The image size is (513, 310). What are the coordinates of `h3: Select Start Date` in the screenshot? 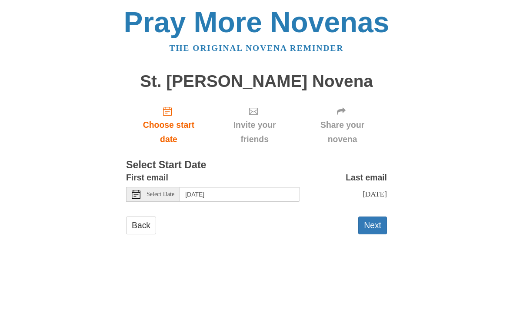 It's located at (257, 165).